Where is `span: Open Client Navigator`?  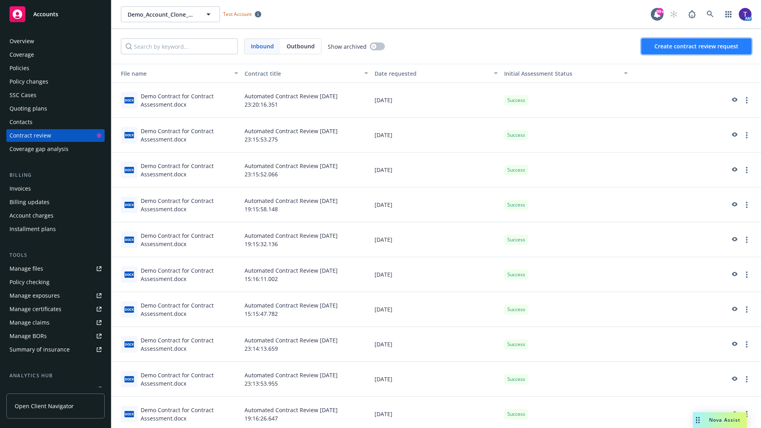 span: Open Client Navigator is located at coordinates (44, 406).